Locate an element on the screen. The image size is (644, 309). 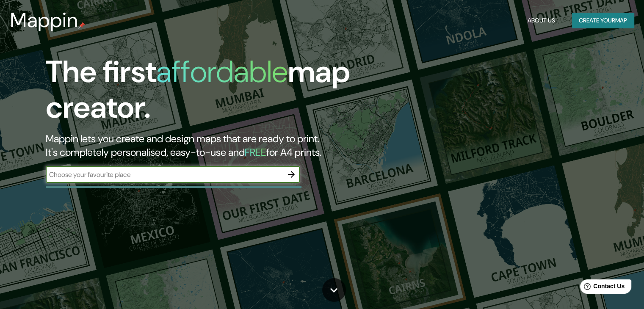
input: Choose your favourite place is located at coordinates (164, 175).